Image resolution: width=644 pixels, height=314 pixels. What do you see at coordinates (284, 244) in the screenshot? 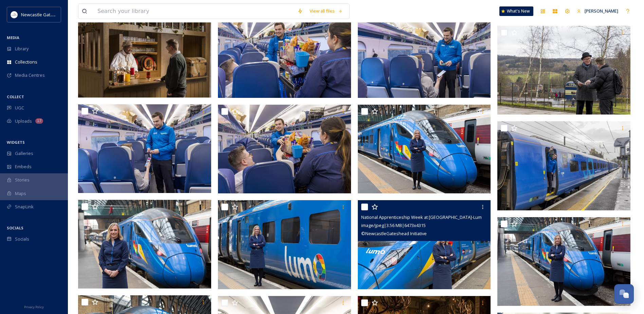
I see `img: National Apprenticeship Week at Kings Cross_024-Lumo.jpg` at bounding box center [284, 244].